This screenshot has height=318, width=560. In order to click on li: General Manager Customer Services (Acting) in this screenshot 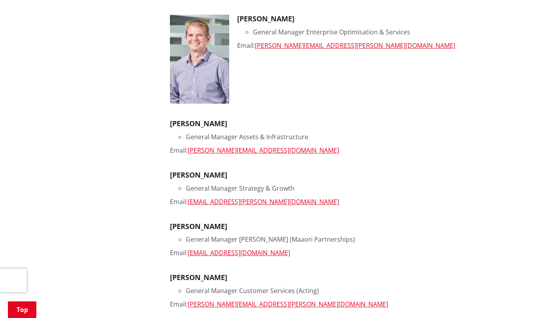, I will do `click(346, 291)`.